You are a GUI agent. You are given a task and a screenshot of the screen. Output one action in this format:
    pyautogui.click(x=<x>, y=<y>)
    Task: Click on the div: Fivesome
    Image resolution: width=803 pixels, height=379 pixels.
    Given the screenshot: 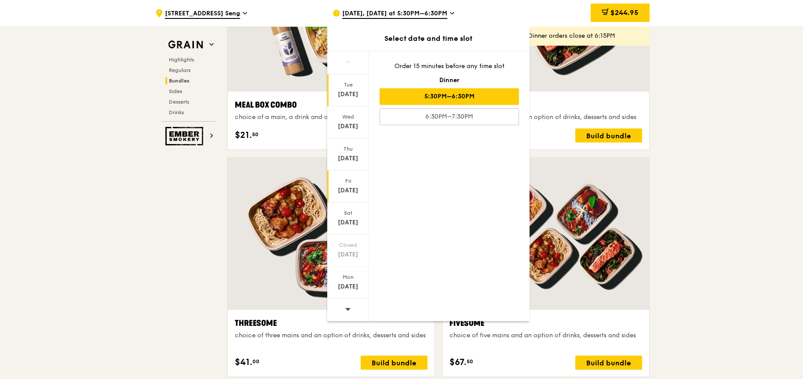 What is the action you would take?
    pyautogui.click(x=546, y=324)
    